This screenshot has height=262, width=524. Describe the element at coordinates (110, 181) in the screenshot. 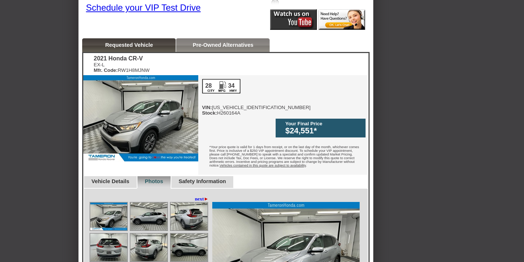

I see `a: Vehicle Details` at that location.